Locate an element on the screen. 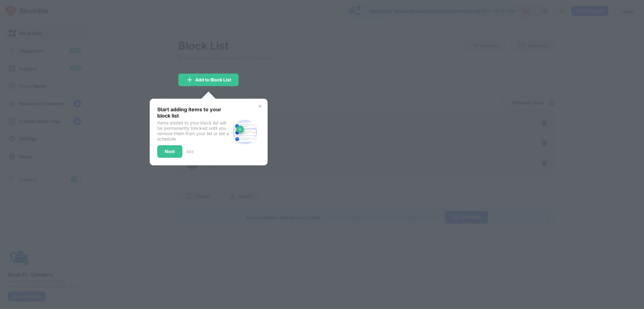 The height and width of the screenshot is (309, 644). div: Start adding items to your block list is located at coordinates (194, 113).